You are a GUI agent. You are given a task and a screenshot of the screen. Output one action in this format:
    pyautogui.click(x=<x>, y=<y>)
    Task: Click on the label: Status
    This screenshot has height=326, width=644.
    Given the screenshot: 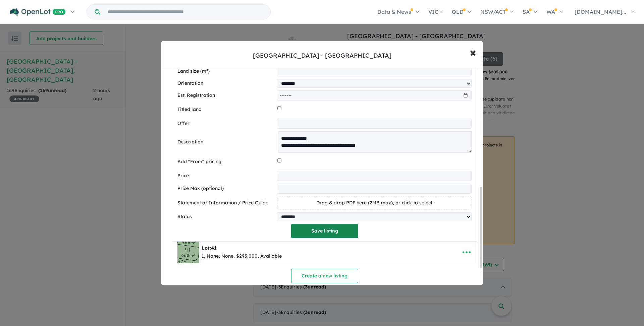 What is the action you would take?
    pyautogui.click(x=226, y=217)
    